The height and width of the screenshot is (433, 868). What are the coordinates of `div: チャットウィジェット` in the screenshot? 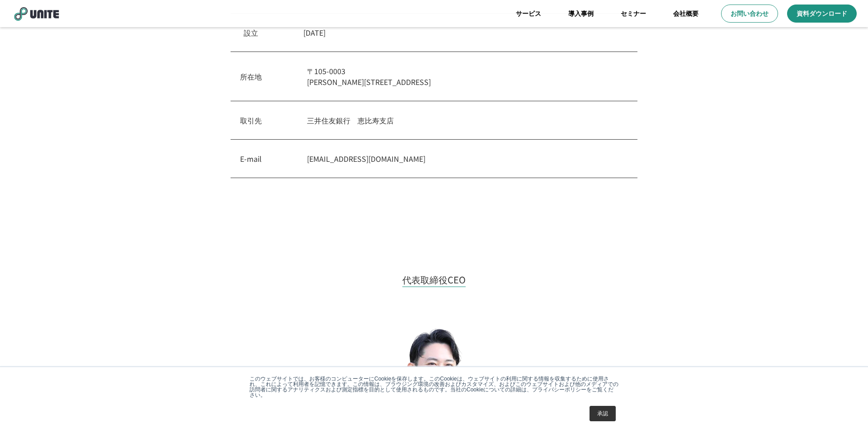 It's located at (846, 411).